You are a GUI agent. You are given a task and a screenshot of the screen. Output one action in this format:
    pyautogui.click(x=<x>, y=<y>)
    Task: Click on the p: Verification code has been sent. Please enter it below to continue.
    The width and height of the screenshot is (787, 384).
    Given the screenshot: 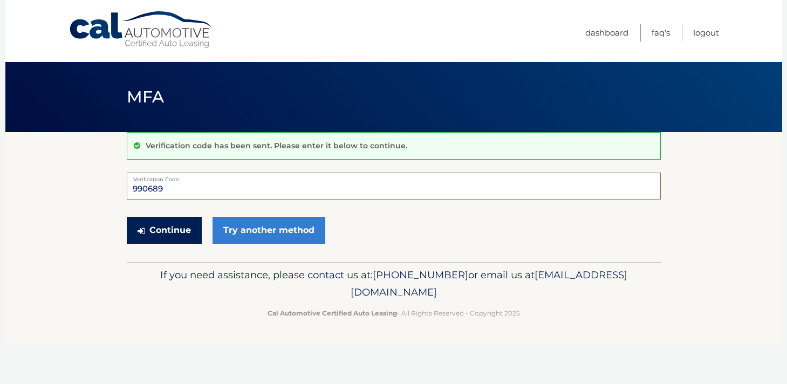 What is the action you would take?
    pyautogui.click(x=276, y=146)
    